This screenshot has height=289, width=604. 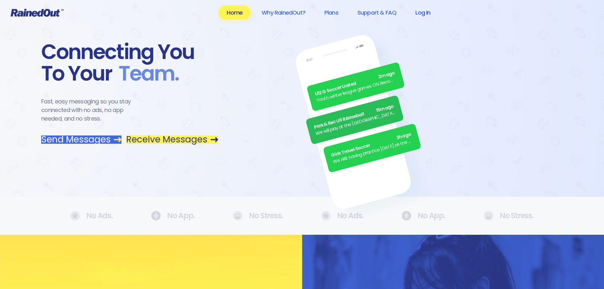 What do you see at coordinates (371, 145) in the screenshot?
I see `div: Girls Travel Soccer` at bounding box center [371, 145].